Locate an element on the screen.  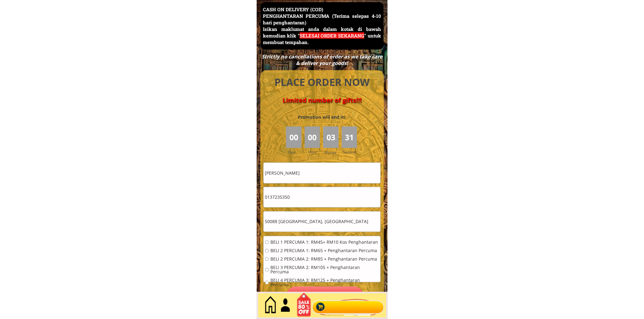
div: Strictly no cancellations of order as we take care & deliver your goods! is located at coordinates (322, 60).